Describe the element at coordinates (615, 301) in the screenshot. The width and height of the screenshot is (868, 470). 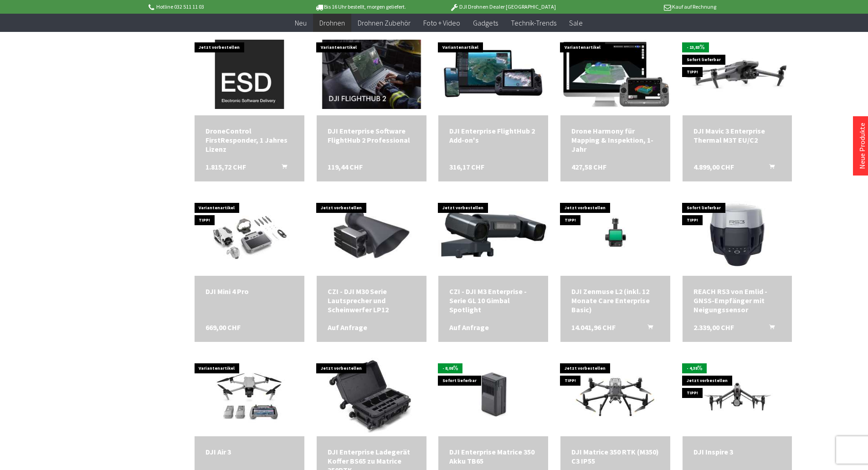
I see `div: DJI Zenmuse L2 (inkl. 12 Monate Care Enterprise Basic)` at that location.